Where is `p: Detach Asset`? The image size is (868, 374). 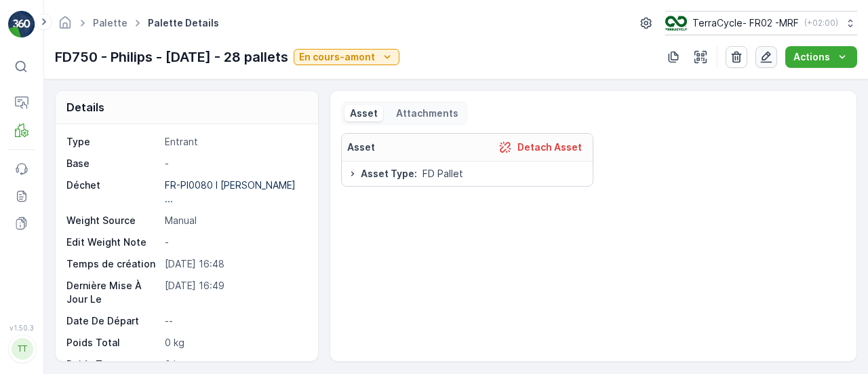 p: Detach Asset is located at coordinates (550, 148).